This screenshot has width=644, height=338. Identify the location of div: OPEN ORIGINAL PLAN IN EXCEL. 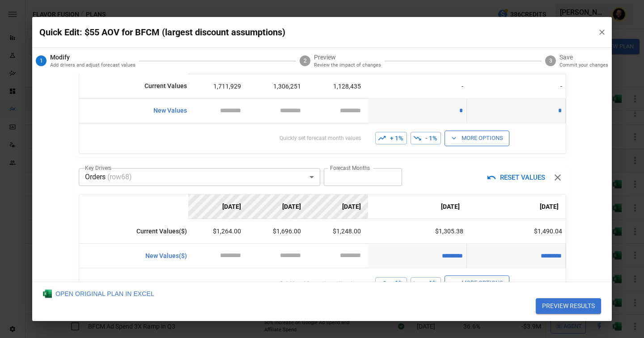
(99, 294).